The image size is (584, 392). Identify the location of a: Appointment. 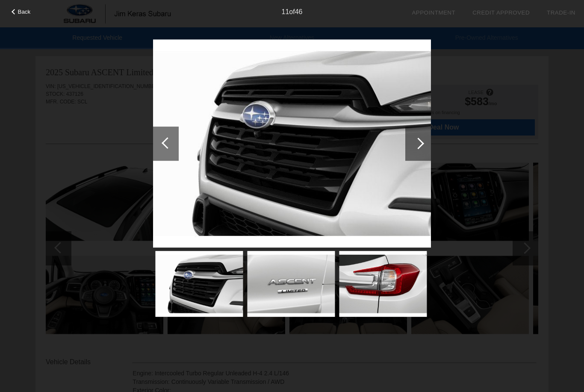
(434, 13).